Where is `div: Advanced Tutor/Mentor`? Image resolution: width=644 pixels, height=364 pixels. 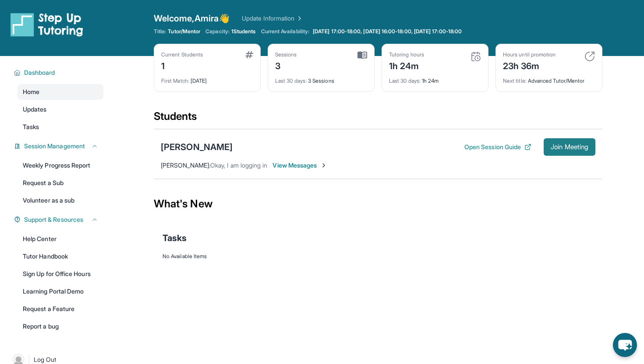 div: Advanced Tutor/Mentor is located at coordinates (549, 78).